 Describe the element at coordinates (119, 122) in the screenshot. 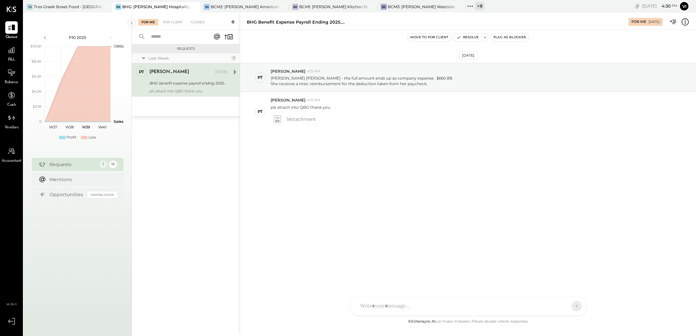

I see `text: Sales` at that location.